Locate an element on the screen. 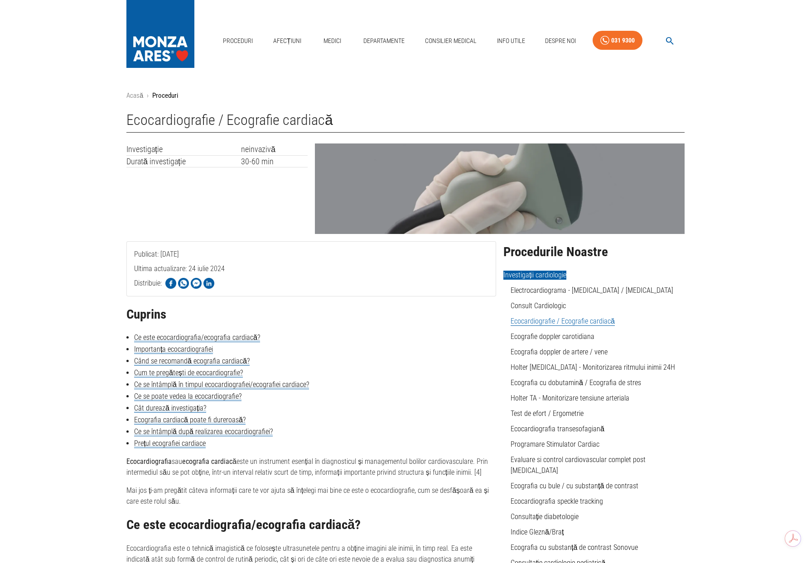 This screenshot has height=563, width=811. button: Share on LinkedIn is located at coordinates (209, 283).